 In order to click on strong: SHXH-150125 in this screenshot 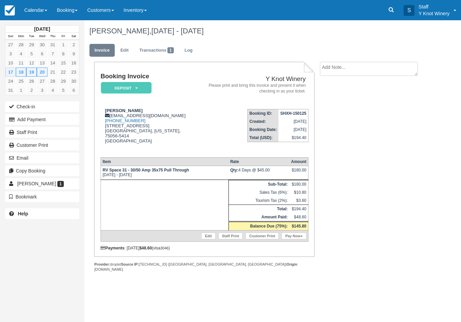, I will do `click(293, 114)`.